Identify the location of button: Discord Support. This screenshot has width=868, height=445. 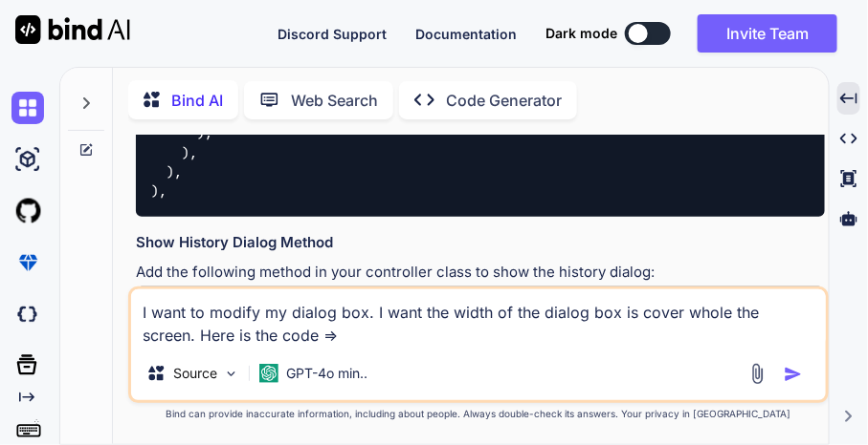
(332, 33).